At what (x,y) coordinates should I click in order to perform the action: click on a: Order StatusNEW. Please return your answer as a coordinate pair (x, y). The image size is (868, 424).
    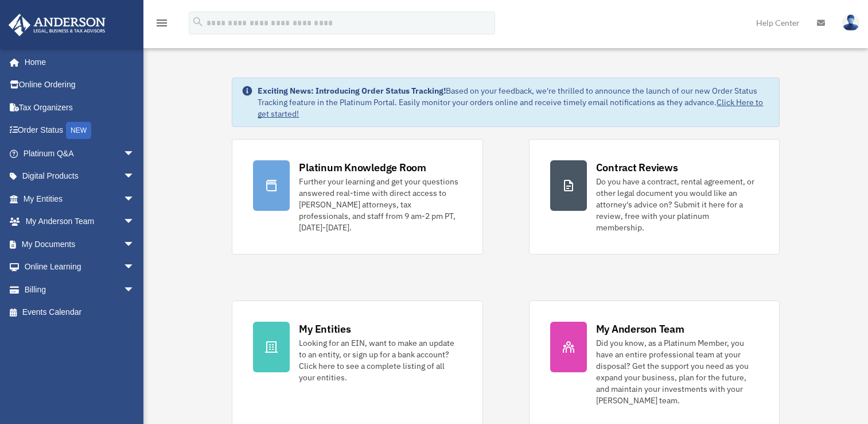
    Looking at the image, I should click on (80, 130).